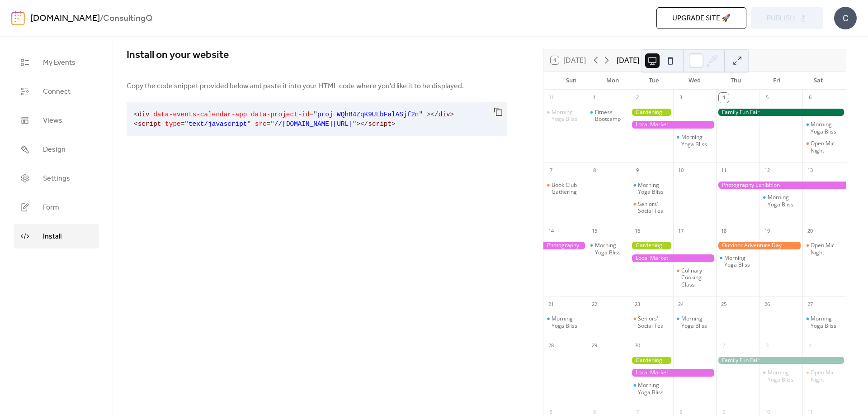  What do you see at coordinates (695, 80) in the screenshot?
I see `div: Wed` at bounding box center [695, 80].